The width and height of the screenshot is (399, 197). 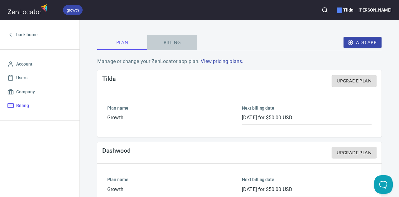 What do you see at coordinates (240, 61) in the screenshot?
I see `p: Manage or change your ZenLocator app plan.` at bounding box center [240, 61].